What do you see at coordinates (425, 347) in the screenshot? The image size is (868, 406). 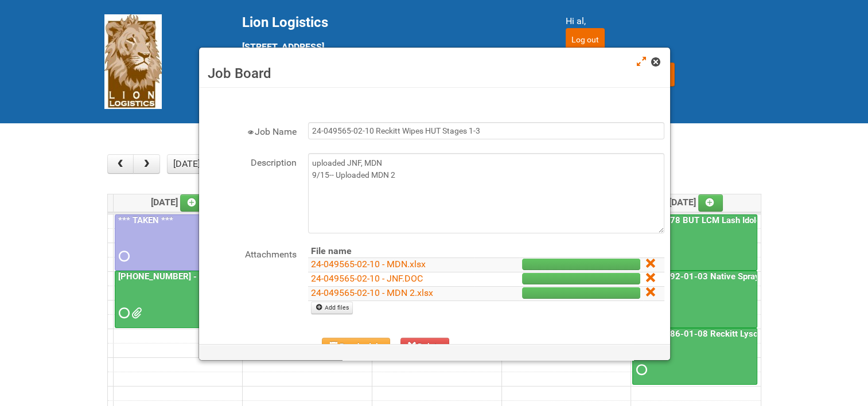 I see `button: Delete` at bounding box center [425, 347].